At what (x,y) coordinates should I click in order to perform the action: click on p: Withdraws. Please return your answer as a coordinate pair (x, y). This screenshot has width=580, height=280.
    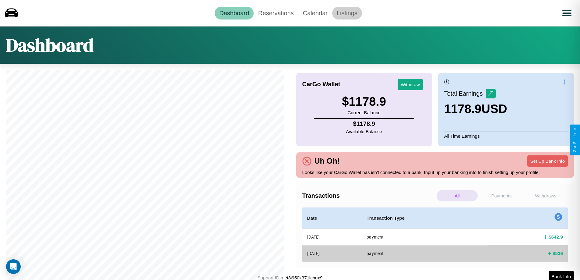
    Looking at the image, I should click on (545, 195).